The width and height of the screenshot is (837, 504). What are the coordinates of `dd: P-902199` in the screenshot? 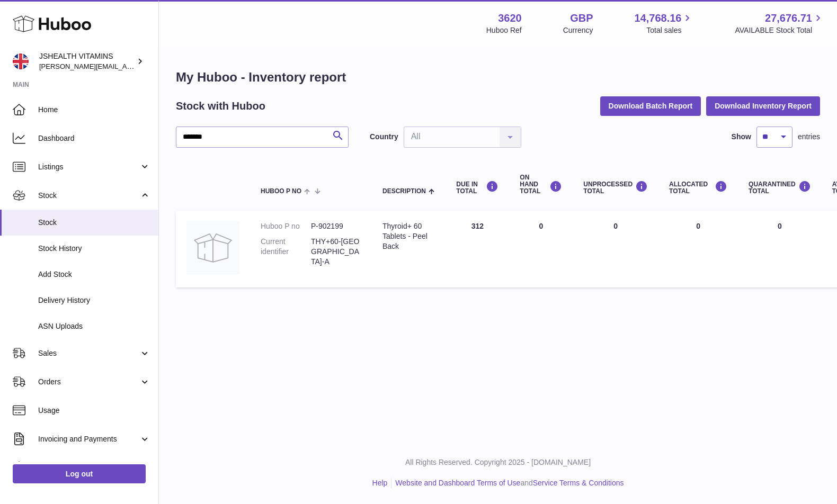 It's located at (336, 226).